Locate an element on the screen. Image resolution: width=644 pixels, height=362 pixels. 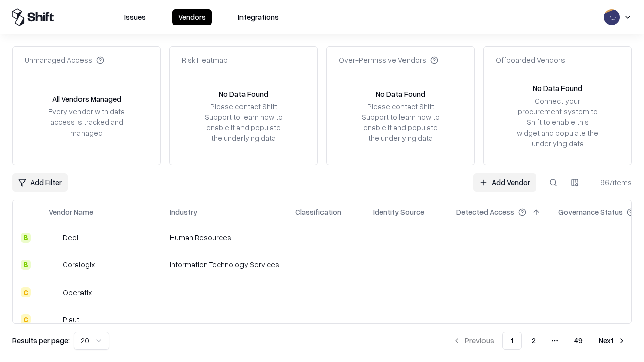
button: Issues is located at coordinates (135, 17).